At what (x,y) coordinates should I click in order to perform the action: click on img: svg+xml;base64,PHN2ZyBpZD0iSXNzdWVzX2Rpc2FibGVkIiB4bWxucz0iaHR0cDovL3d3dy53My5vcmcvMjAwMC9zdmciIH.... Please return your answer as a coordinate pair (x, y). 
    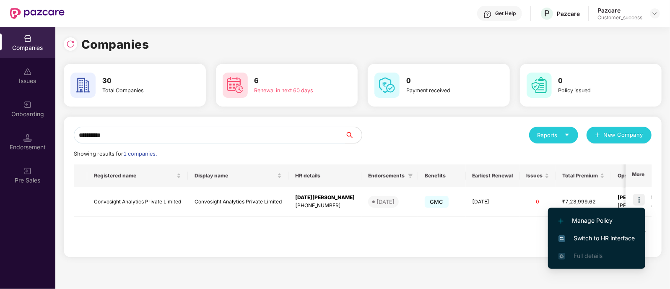
    Looking at the image, I should click on (28, 72).